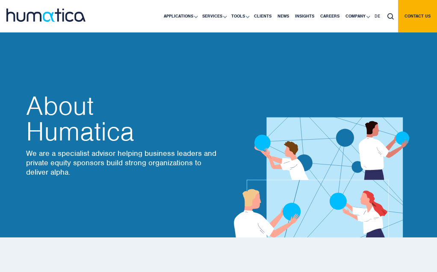 This screenshot has width=437, height=272. What do you see at coordinates (46, 15) in the screenshot?
I see `img: logo` at bounding box center [46, 15].